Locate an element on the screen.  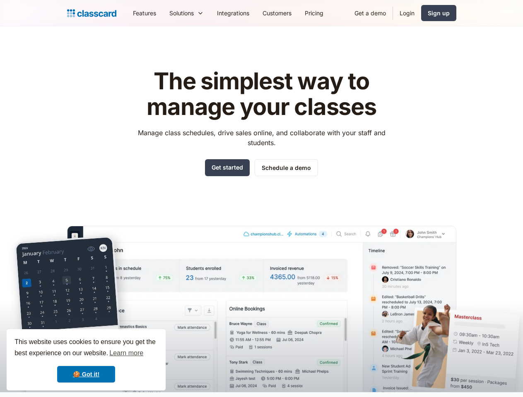
div: cookieconsent is located at coordinates (86, 360).